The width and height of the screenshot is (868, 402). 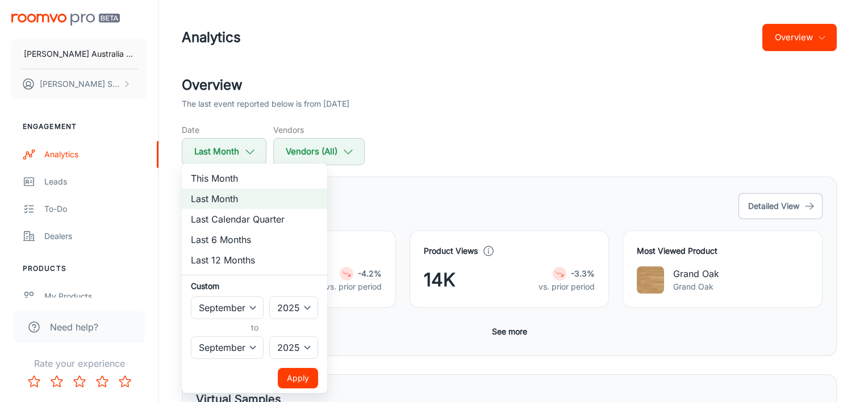 What do you see at coordinates (254, 178) in the screenshot?
I see `li: This Month` at bounding box center [254, 178].